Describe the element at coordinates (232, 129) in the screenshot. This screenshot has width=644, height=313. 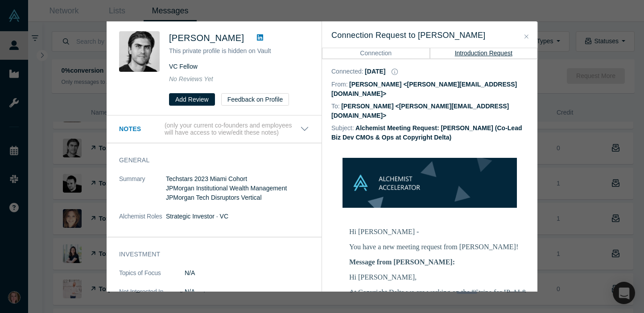
I see `p: (only your current co-founders and employees will have access to view/edit these notes)` at that location.